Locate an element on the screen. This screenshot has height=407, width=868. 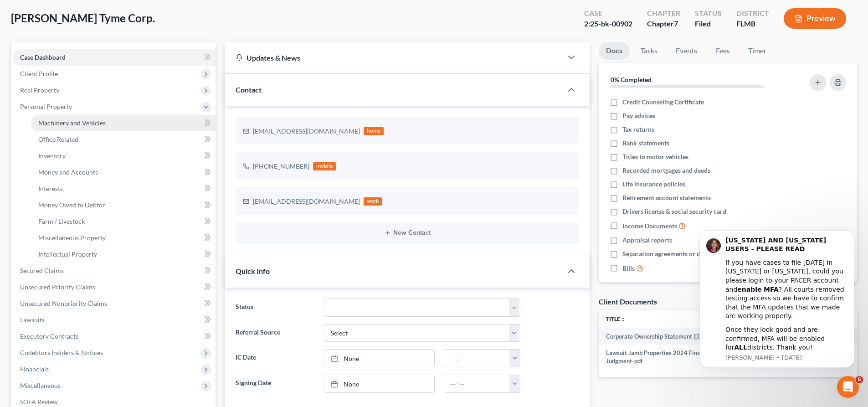
span: Miscellaneous Property is located at coordinates (72, 237).